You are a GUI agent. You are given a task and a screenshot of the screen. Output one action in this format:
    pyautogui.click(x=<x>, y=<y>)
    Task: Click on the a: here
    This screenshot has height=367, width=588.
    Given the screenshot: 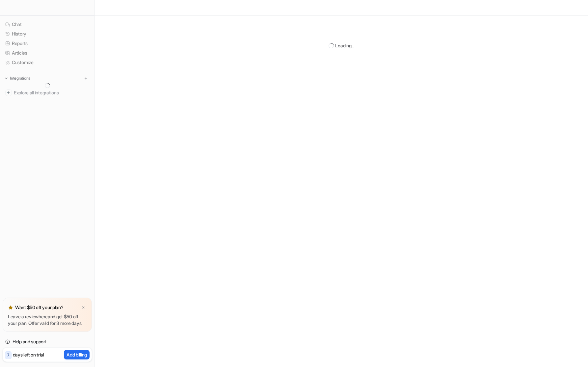 What is the action you would take?
    pyautogui.click(x=43, y=317)
    